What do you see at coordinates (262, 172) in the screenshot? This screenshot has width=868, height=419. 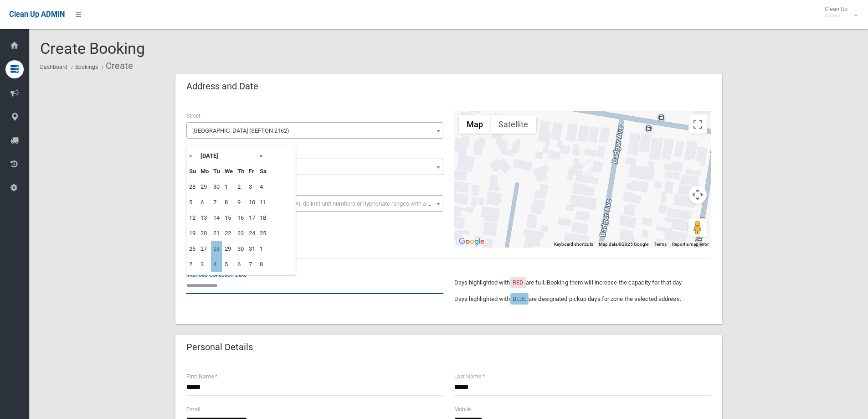 I see `th: Sa` at bounding box center [262, 172].